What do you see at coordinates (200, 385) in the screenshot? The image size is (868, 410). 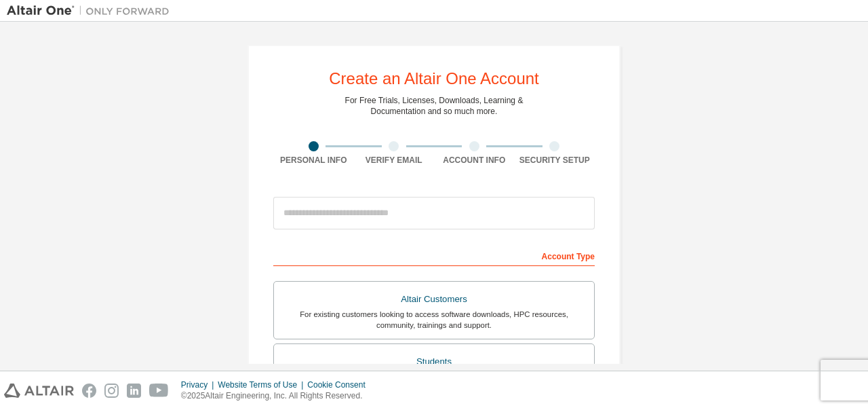 I see `div: Privacy` at bounding box center [200, 385].